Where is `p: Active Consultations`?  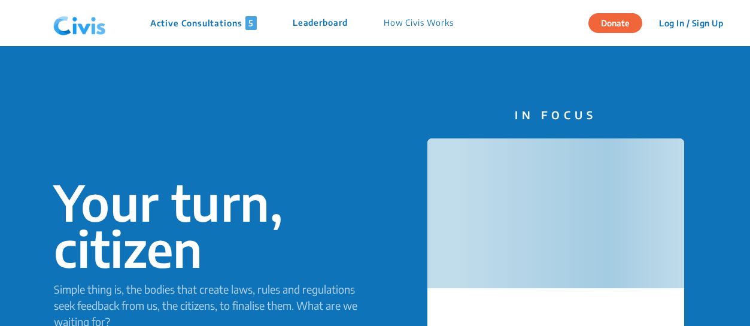
p: Active Consultations is located at coordinates (204, 23).